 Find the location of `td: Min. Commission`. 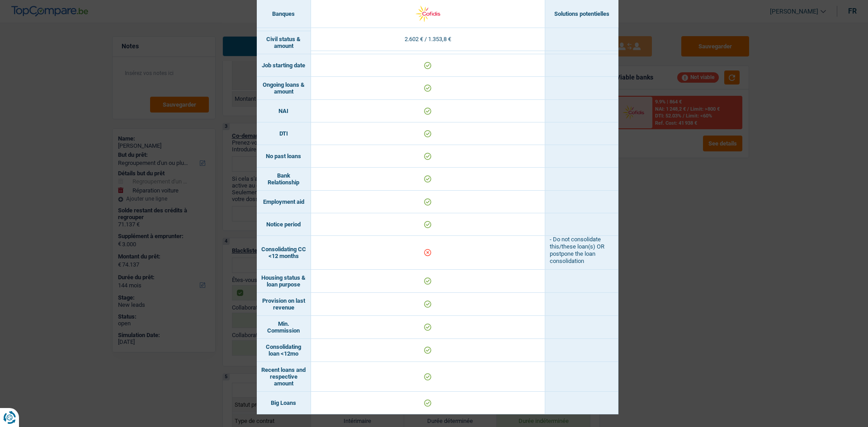

td: Min. Commission is located at coordinates (284, 327).